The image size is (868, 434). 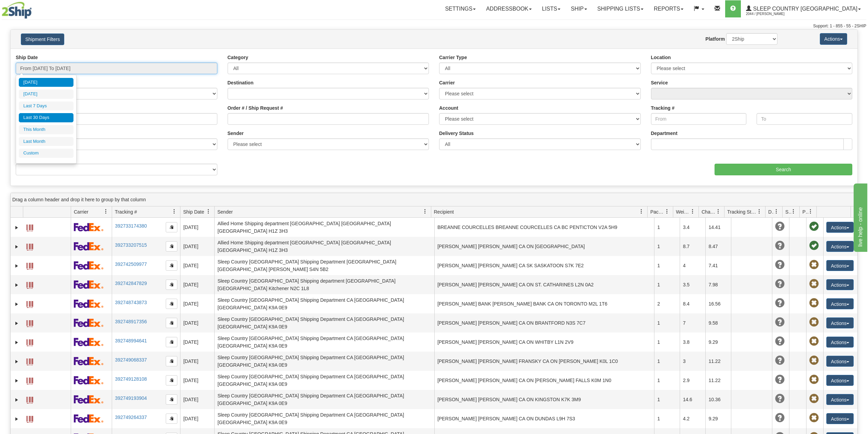 What do you see at coordinates (692, 266) in the screenshot?
I see `td: 4` at bounding box center [692, 266].